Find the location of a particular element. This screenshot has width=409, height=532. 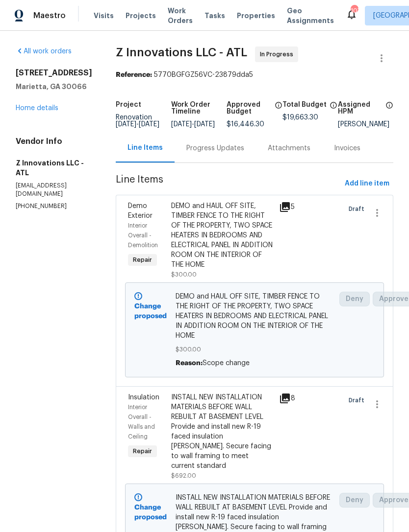

span: Geo Assignments is located at coordinates (310, 16).